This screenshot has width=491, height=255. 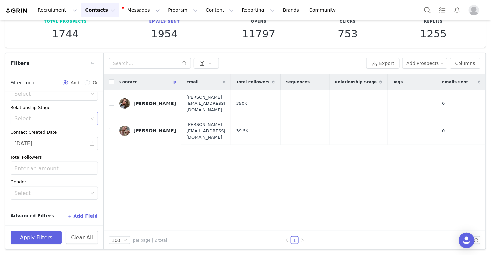 What do you see at coordinates (428, 10) in the screenshot?
I see `button: Search` at bounding box center [428, 10].